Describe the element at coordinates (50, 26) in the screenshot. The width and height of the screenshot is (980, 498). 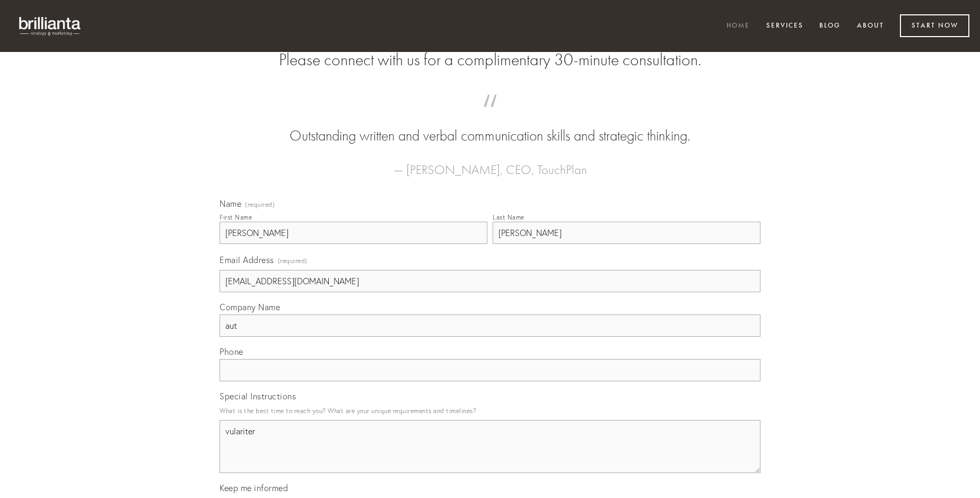
I see `img: brillianta - research, strategy, marketing` at that location.